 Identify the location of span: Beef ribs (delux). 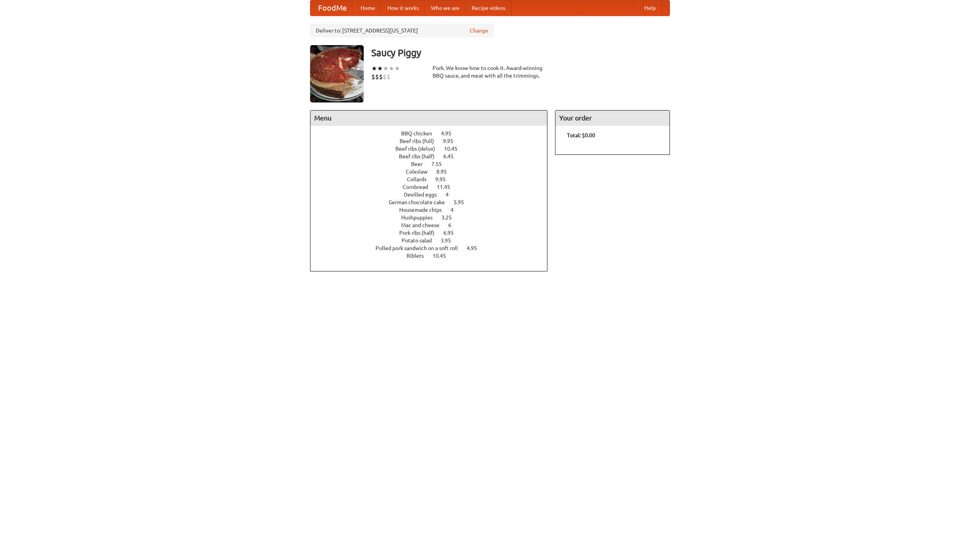
(419, 149).